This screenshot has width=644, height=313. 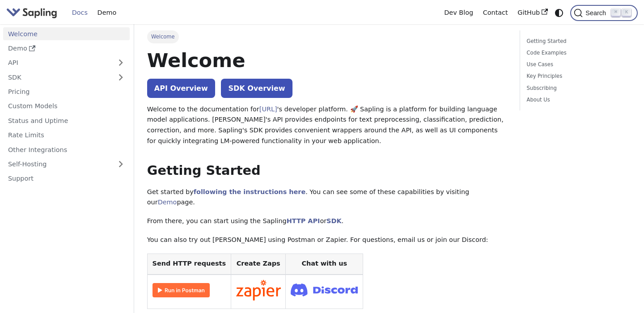 I want to click on a: API Overview, so click(x=181, y=88).